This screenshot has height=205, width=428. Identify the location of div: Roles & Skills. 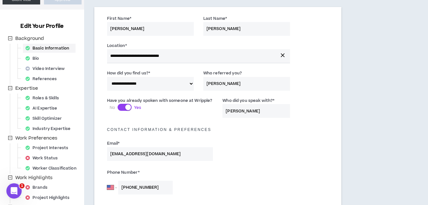
(44, 98).